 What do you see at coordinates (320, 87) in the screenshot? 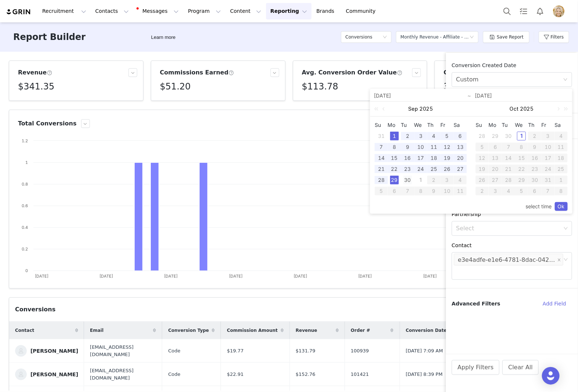
I see `h5: $113.78` at bounding box center [320, 87].